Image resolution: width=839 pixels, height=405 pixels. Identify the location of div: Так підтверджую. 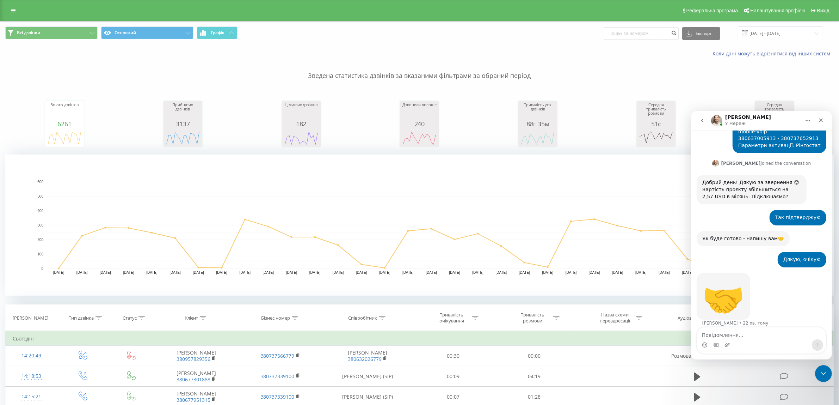
(107, 106).